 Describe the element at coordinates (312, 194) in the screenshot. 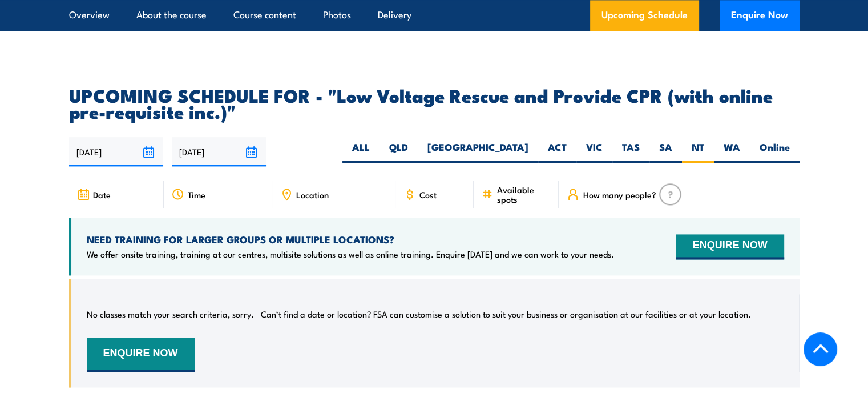

I see `span: Location` at that location.